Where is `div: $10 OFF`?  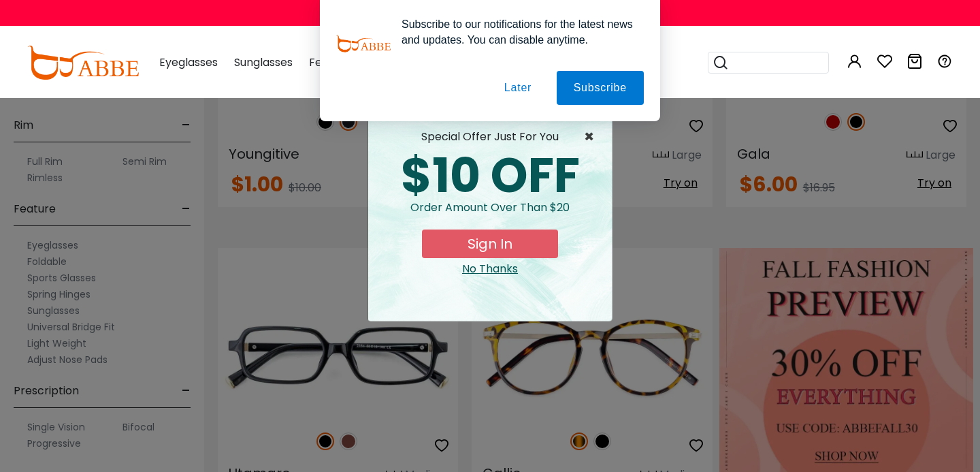
div: $10 OFF is located at coordinates (490, 176).